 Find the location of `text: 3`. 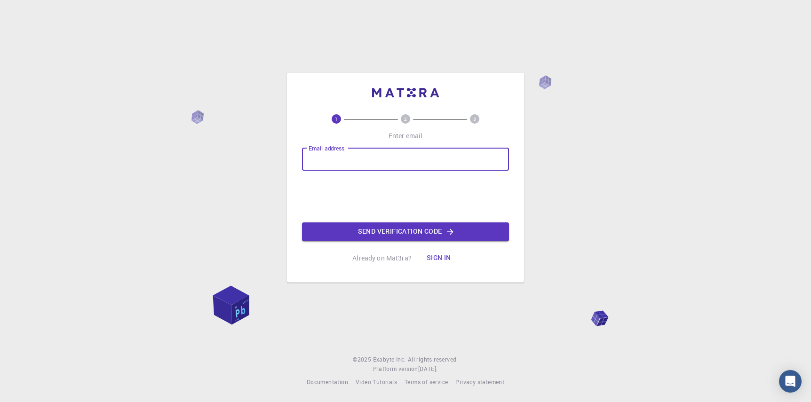

text: 3 is located at coordinates (475, 119).